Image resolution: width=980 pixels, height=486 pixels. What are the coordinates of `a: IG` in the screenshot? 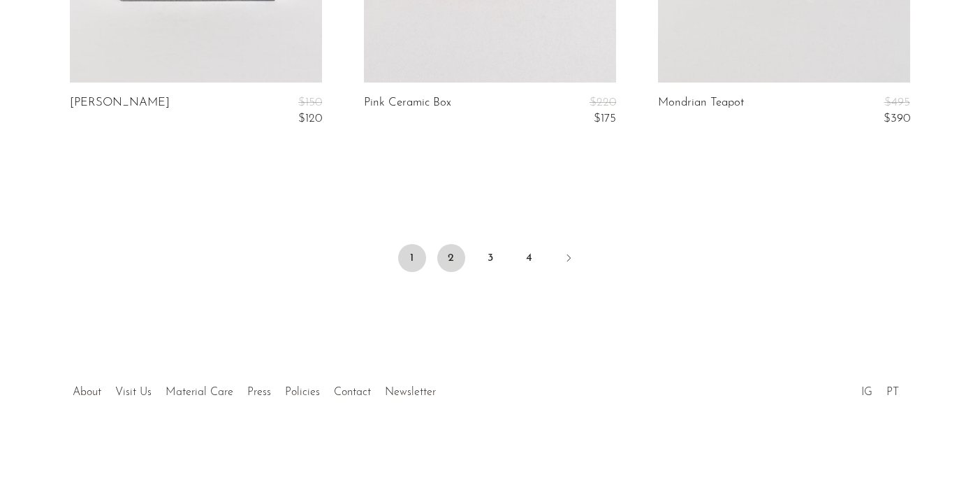 It's located at (867, 392).